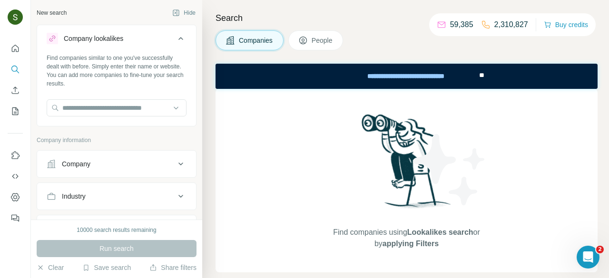 The image size is (609, 278). I want to click on button: Hide, so click(184, 13).